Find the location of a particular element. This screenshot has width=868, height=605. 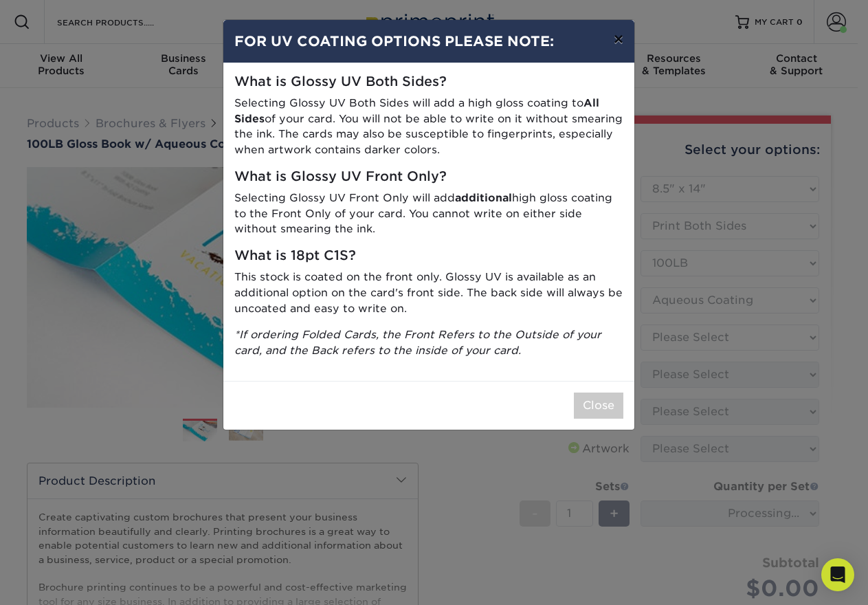

h5: What is Glossy UV Both Sides? is located at coordinates (429, 82).